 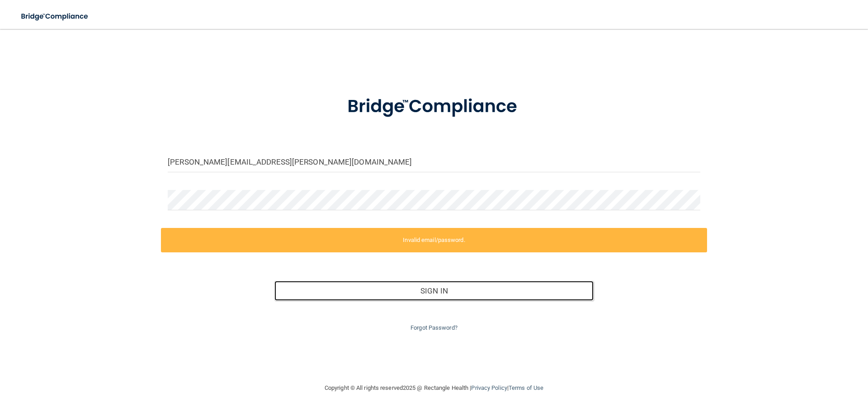 What do you see at coordinates (434, 388) in the screenshot?
I see `div: Copyright © All rights reserved 2025 @ Rectangle Health | |` at bounding box center [434, 388].